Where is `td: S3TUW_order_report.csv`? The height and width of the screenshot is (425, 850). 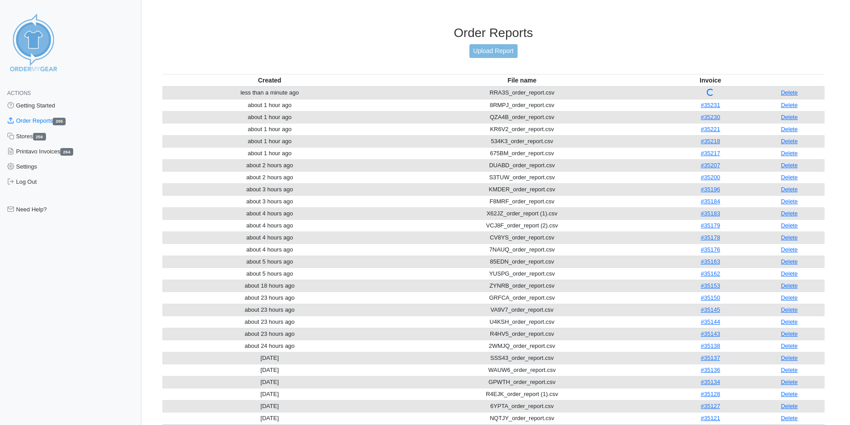
td: S3TUW_order_report.csv is located at coordinates (522, 177).